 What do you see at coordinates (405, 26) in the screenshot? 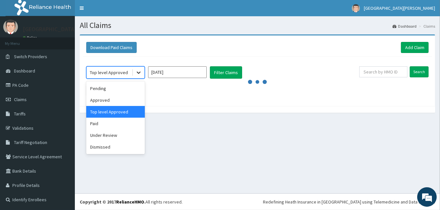
I see `a: Dashboard` at bounding box center [405, 26].